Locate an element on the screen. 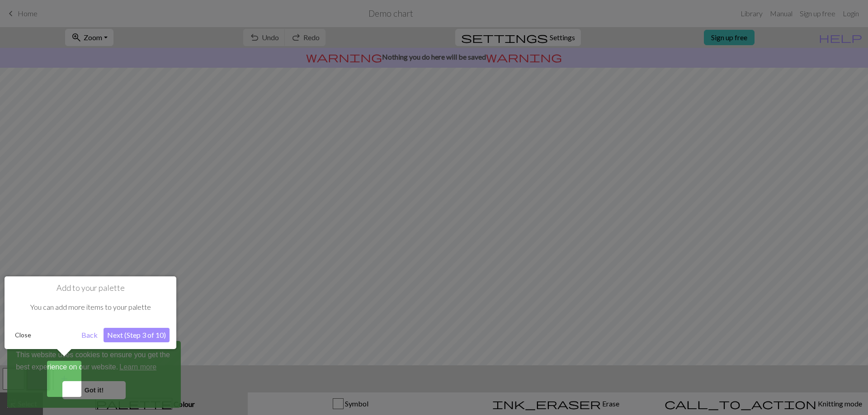 The height and width of the screenshot is (415, 868). button: Close is located at coordinates (23, 335).